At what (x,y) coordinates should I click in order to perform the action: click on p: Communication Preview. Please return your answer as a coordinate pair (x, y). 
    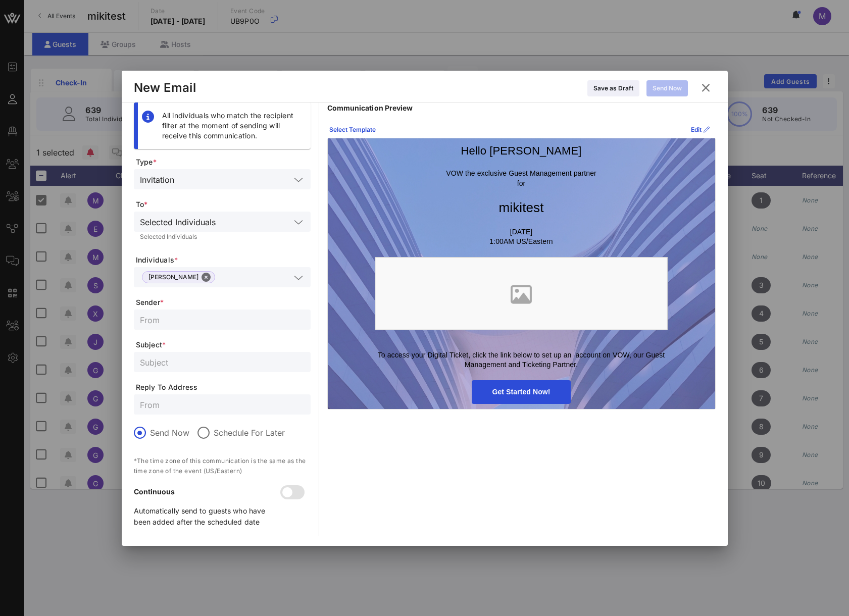
    Looking at the image, I should click on (521, 108).